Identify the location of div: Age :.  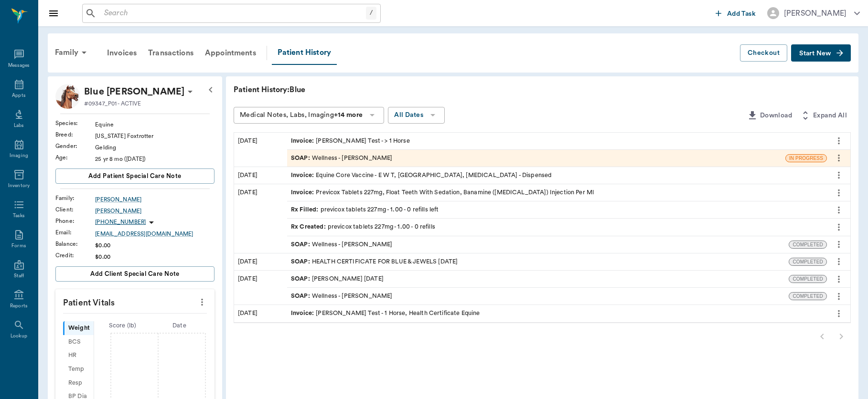
(75, 158).